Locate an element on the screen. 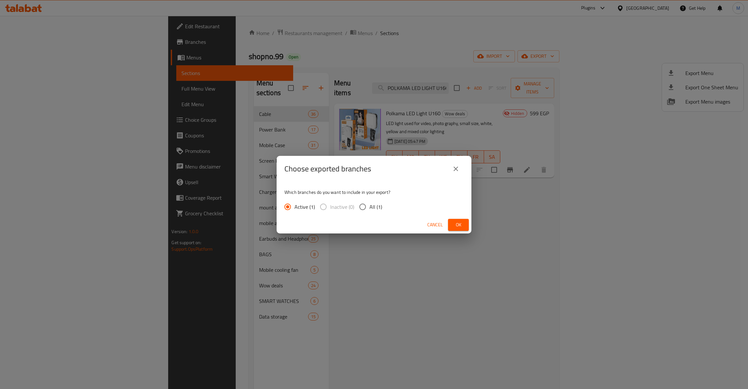 Image resolution: width=748 pixels, height=389 pixels. span: Ok is located at coordinates (458, 225).